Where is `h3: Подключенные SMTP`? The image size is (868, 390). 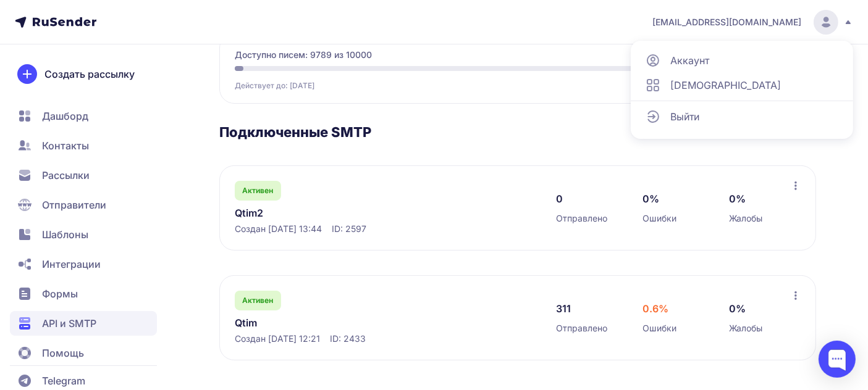 h3: Подключенные SMTP is located at coordinates (517, 132).